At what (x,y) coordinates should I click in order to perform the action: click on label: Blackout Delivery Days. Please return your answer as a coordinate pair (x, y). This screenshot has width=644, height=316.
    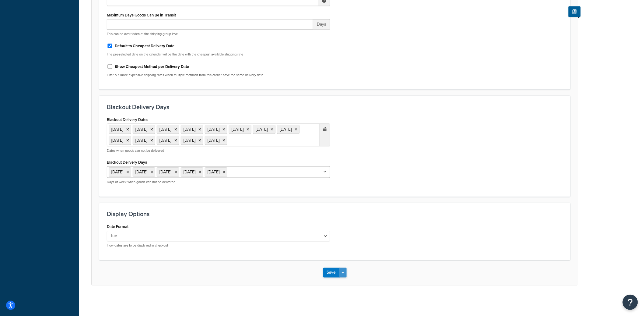
    Looking at the image, I should click on (127, 162).